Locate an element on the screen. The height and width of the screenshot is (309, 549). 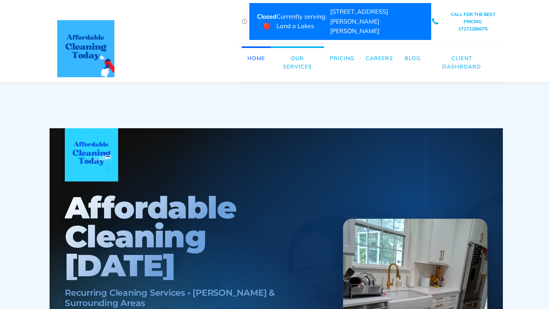
a: Our Services is located at coordinates (297, 62).